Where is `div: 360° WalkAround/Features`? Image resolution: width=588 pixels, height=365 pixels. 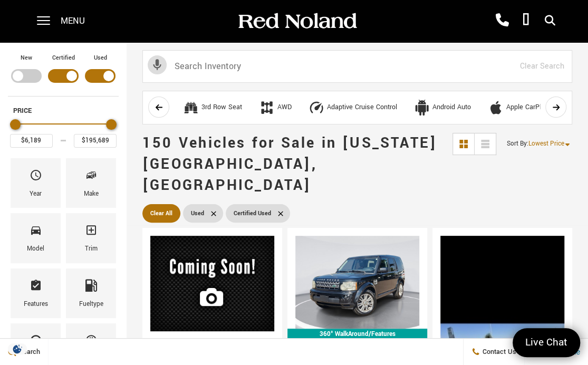 div: 360° WalkAround/Features is located at coordinates (357, 334).